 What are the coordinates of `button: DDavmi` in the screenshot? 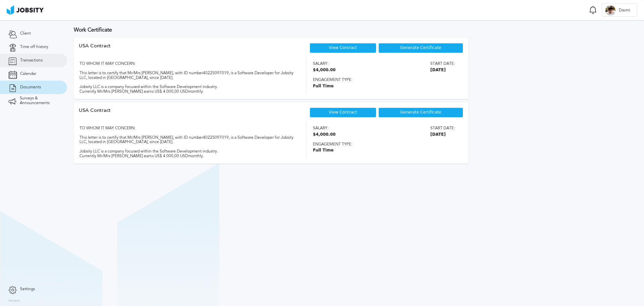 It's located at (620, 10).